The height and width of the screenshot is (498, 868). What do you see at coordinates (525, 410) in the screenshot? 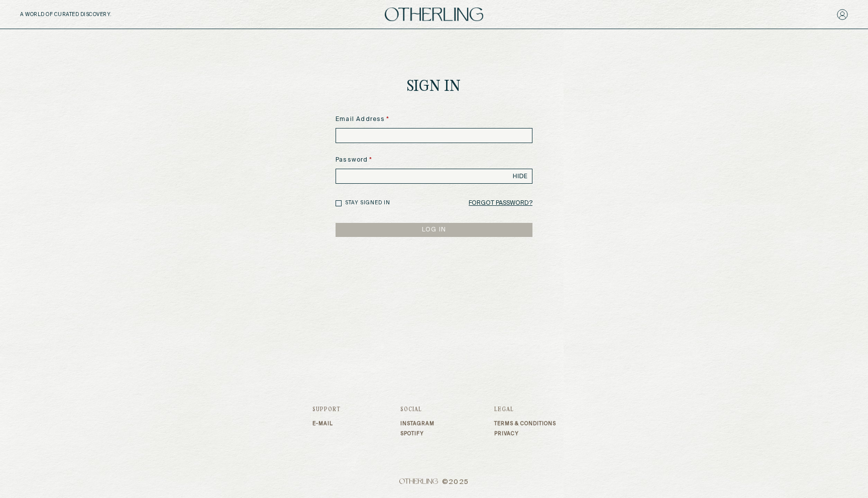
I see `h3: Legal` at bounding box center [525, 410].